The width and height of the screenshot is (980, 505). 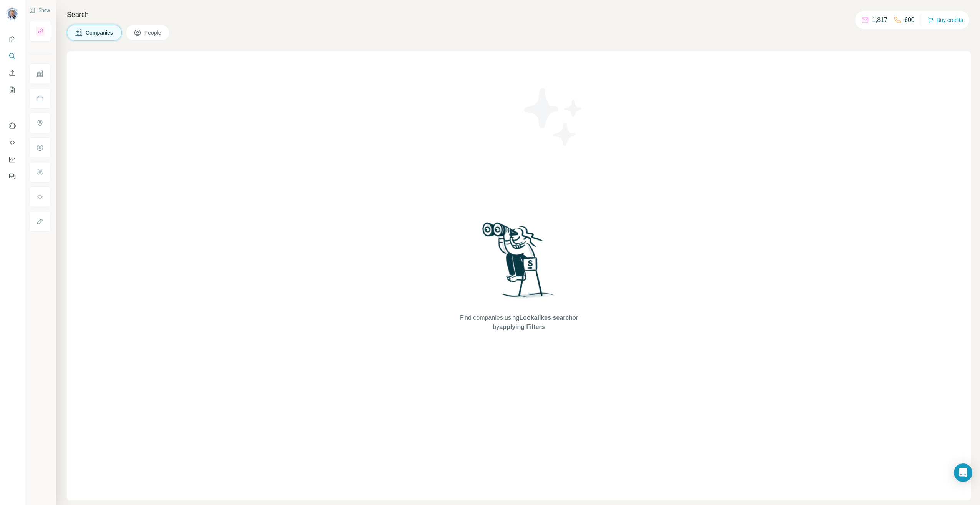 I want to click on span: Lookalikes search, so click(x=546, y=317).